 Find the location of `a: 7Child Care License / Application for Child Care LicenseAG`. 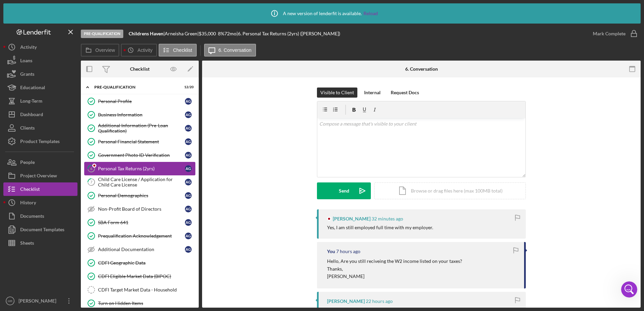

a: 7Child Care License / Application for Child Care LicenseAG is located at coordinates (140, 182).